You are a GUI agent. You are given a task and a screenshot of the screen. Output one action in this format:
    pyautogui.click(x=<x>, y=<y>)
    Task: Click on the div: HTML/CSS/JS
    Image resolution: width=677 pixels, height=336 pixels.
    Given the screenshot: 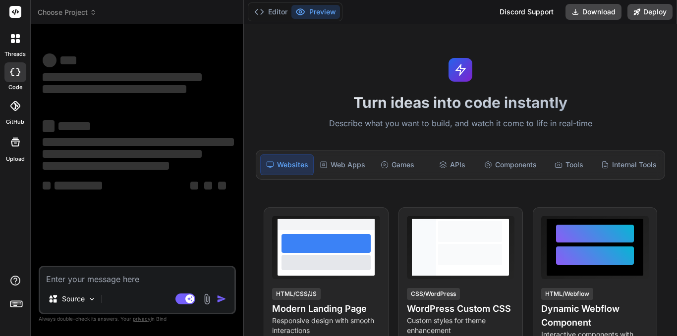 What is the action you would take?
    pyautogui.click(x=296, y=294)
    